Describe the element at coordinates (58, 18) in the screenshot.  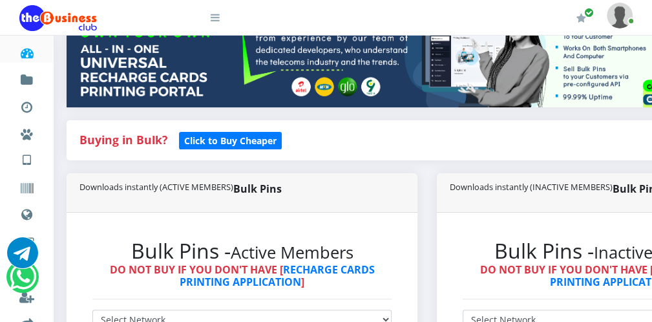
I see `img: Logo` at that location.